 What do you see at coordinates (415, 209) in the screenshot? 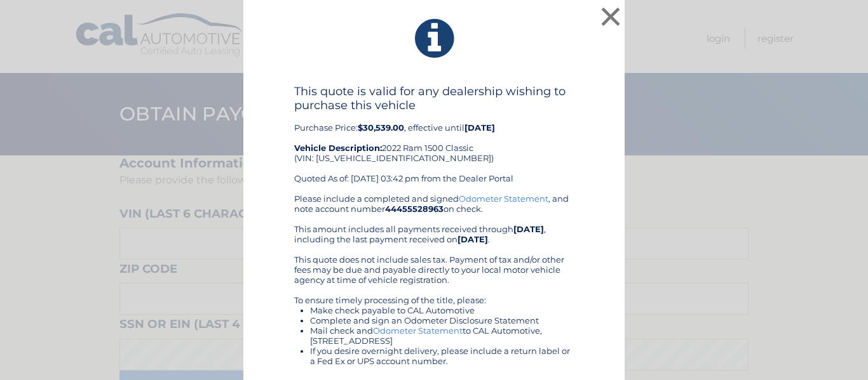
I see `b: 44455528963` at bounding box center [415, 209].